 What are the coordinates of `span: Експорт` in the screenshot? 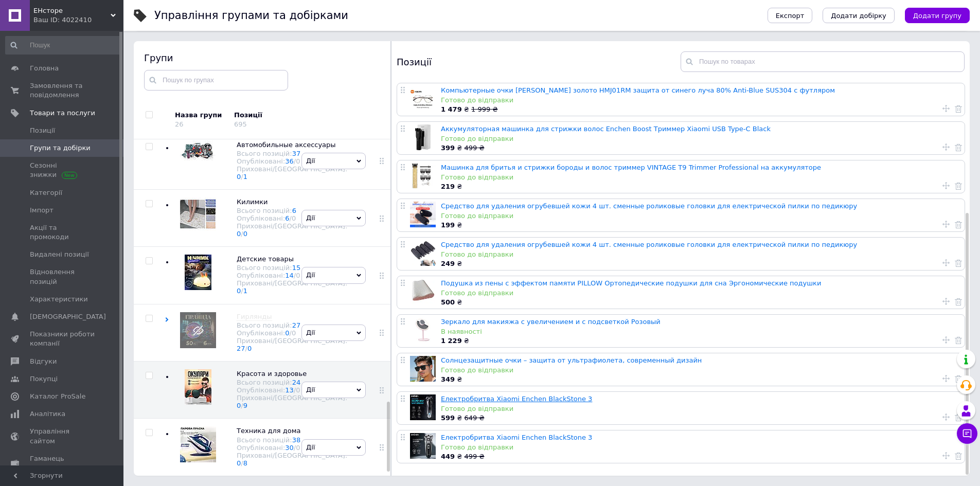 It's located at (790, 16).